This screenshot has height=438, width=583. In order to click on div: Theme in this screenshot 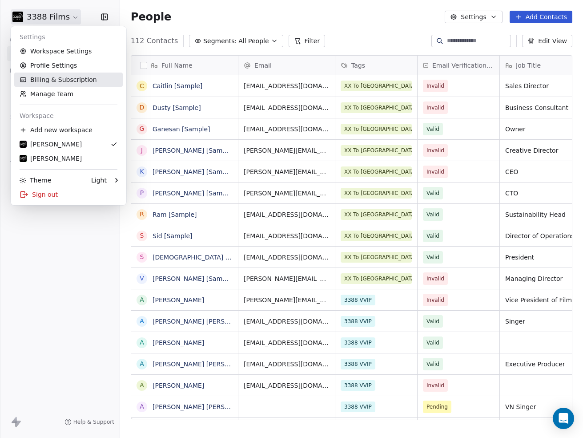, I will do `click(35, 180)`.